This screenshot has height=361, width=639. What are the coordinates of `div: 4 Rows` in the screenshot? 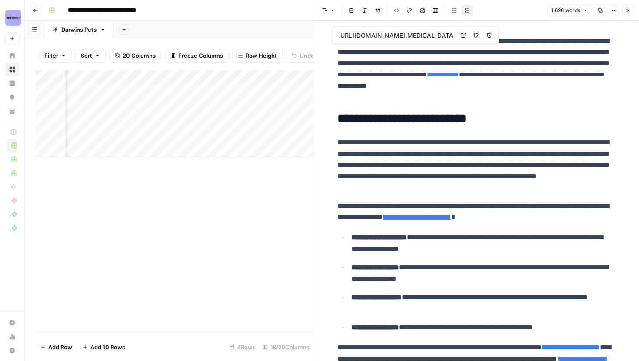 It's located at (242, 347).